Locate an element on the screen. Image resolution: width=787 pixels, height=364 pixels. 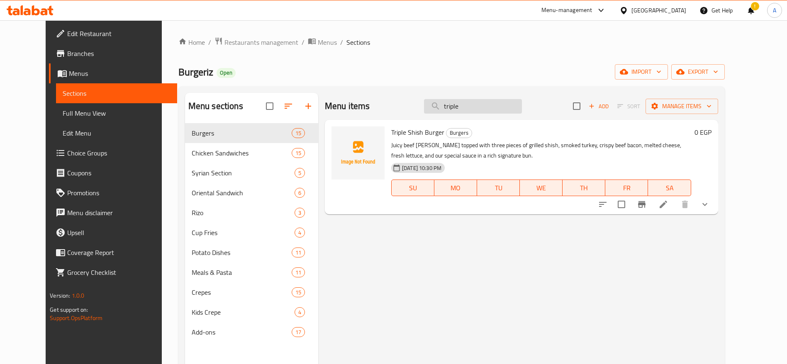
span: export is located at coordinates (698, 72).